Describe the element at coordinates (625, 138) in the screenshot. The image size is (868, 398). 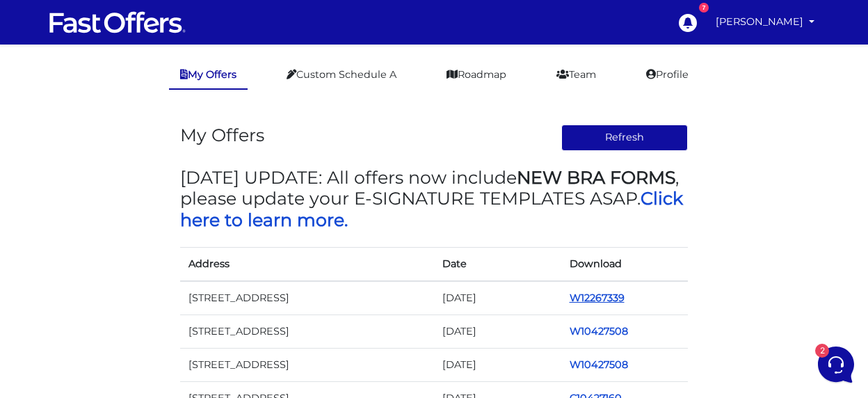
I see `button: Refresh` at that location.